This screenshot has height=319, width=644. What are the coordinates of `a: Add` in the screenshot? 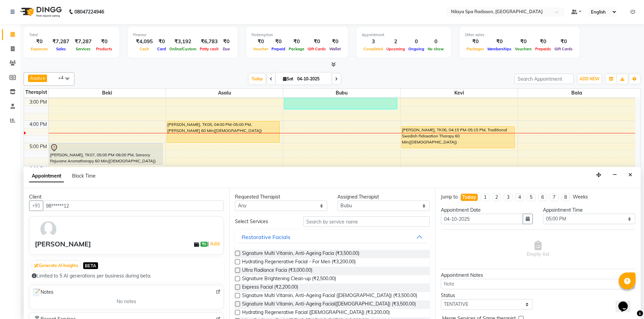 It's located at (215, 244).